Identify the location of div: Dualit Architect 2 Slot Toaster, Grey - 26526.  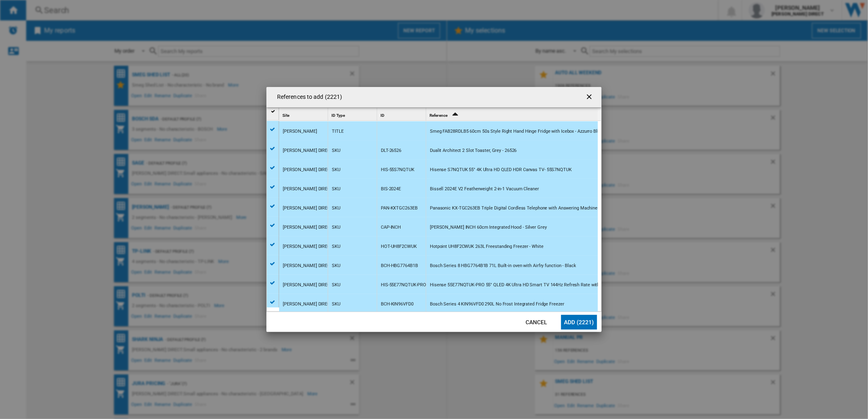
(473, 150).